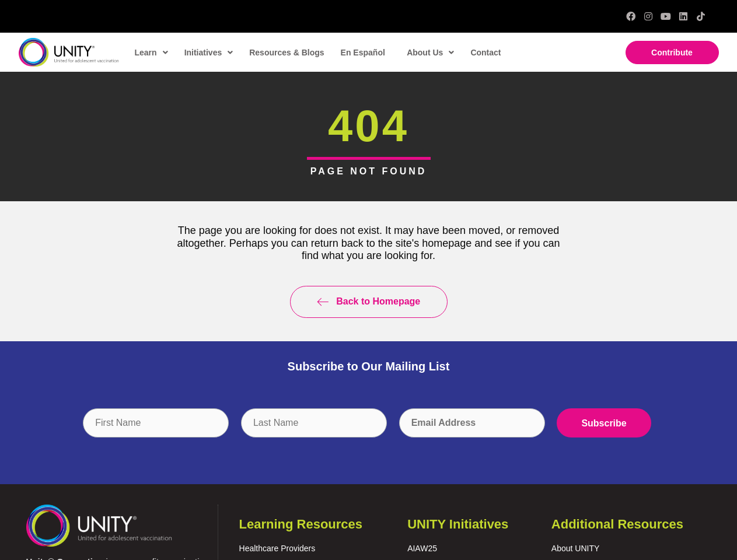 Image resolution: width=737 pixels, height=560 pixels. What do you see at coordinates (363, 52) in the screenshot?
I see `span: En Español` at bounding box center [363, 52].